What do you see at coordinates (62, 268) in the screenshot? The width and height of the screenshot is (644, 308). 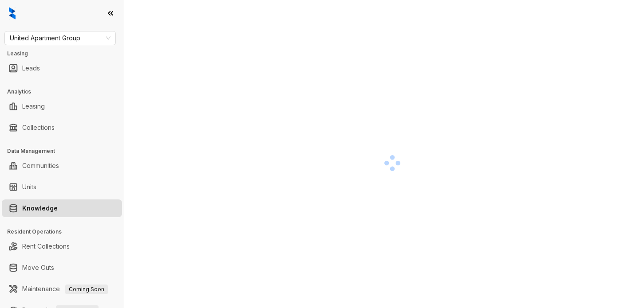 I see `li: Move Outs` at bounding box center [62, 268].